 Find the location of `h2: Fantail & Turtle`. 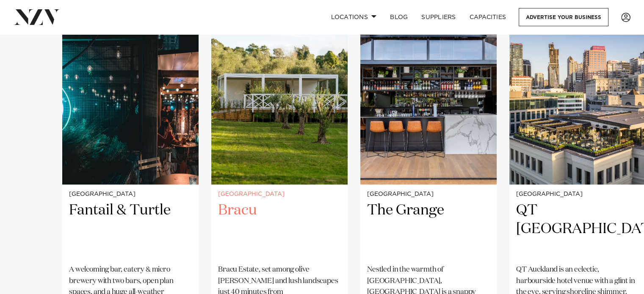

h2: Fantail & Turtle is located at coordinates (130, 229).